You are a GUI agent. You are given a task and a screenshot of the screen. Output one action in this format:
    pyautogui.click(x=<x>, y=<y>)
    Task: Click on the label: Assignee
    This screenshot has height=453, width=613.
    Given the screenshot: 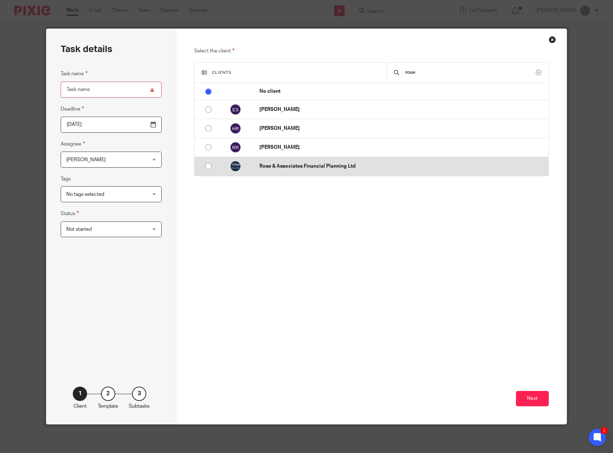 What is the action you would take?
    pyautogui.click(x=73, y=144)
    